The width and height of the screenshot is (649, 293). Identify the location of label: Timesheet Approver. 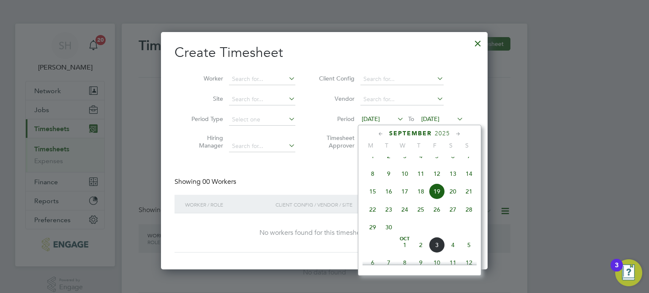
(335, 142).